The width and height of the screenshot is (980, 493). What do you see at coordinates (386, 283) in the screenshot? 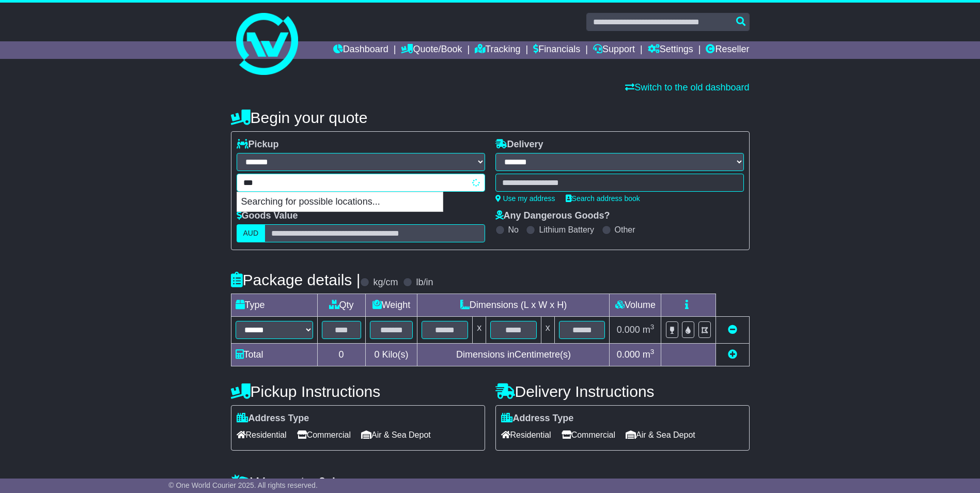
I see `label: kg/cm` at bounding box center [386, 283].